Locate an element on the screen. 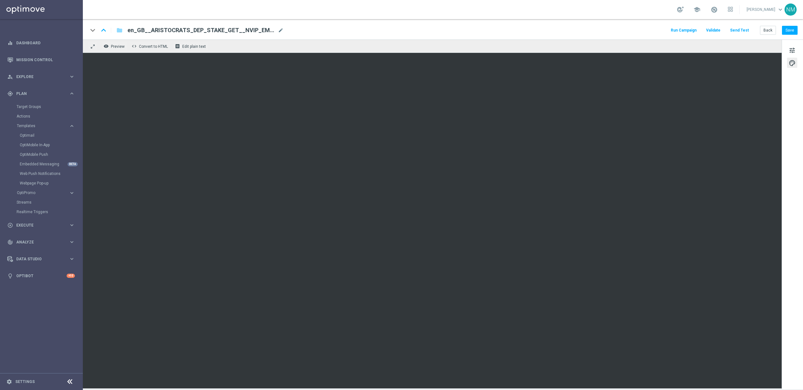 This screenshot has width=803, height=390. div: equalizer Dashboard is located at coordinates (41, 43).